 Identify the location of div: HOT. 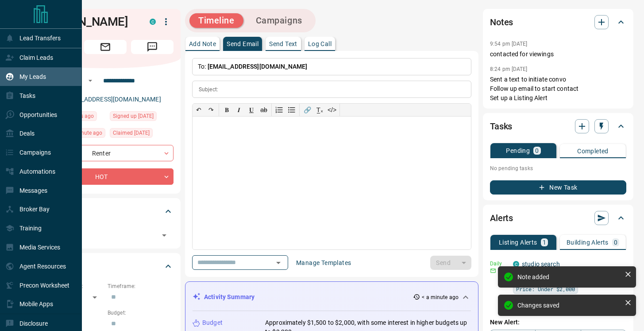
(105, 176).